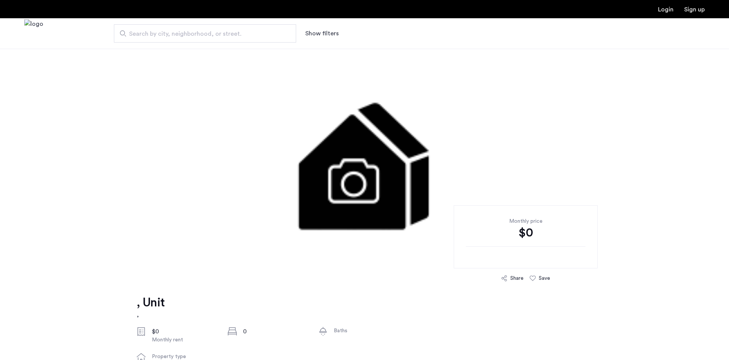  Describe the element at coordinates (525, 221) in the screenshot. I see `div: Monthly price` at that location.